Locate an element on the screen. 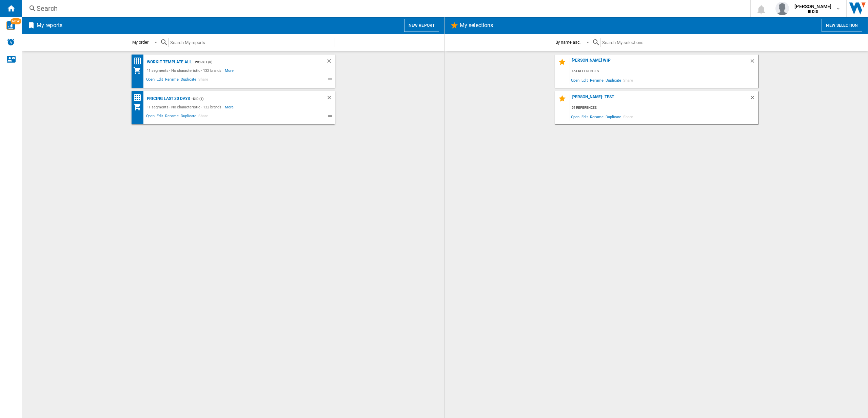  input: Search My selections is located at coordinates (679, 42).